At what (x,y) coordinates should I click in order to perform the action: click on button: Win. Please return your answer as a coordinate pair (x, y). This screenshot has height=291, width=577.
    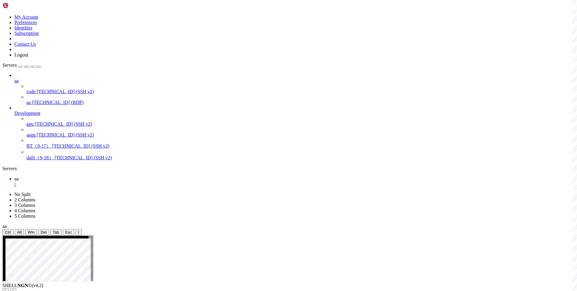
    Looking at the image, I should click on (31, 232).